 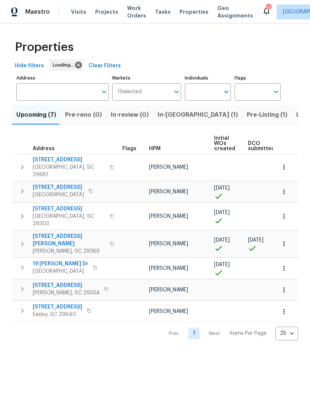 I want to click on span: In-review (0), so click(x=130, y=115).